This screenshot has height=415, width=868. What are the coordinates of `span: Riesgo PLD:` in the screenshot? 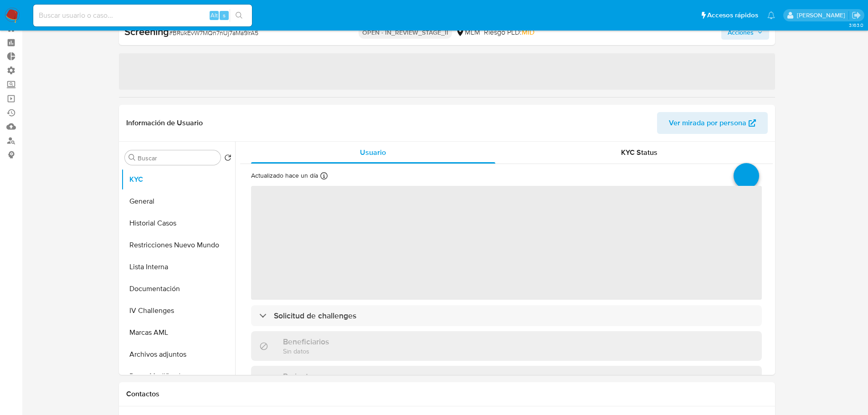 It's located at (509, 32).